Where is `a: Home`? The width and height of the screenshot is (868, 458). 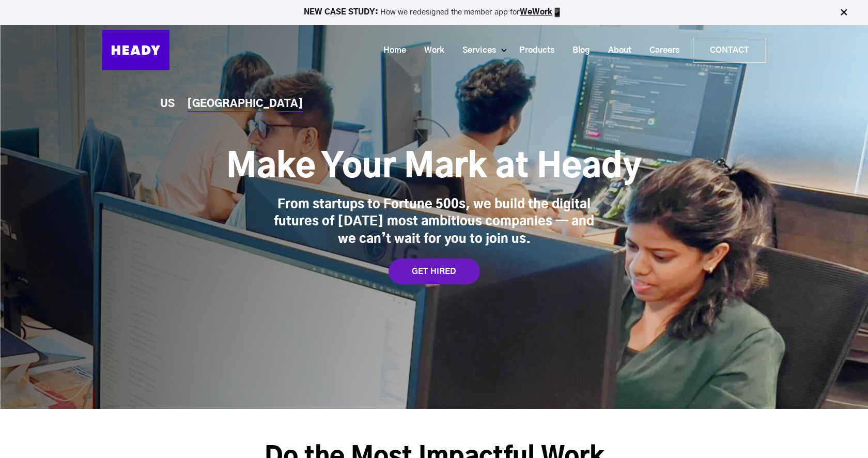
a: Home is located at coordinates (391, 51).